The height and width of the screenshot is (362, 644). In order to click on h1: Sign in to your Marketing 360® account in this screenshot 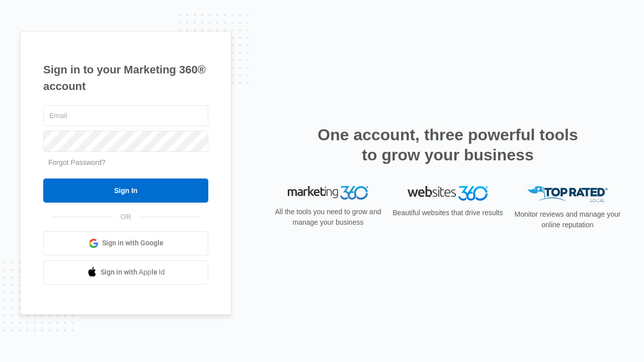, I will do `click(126, 78)`.